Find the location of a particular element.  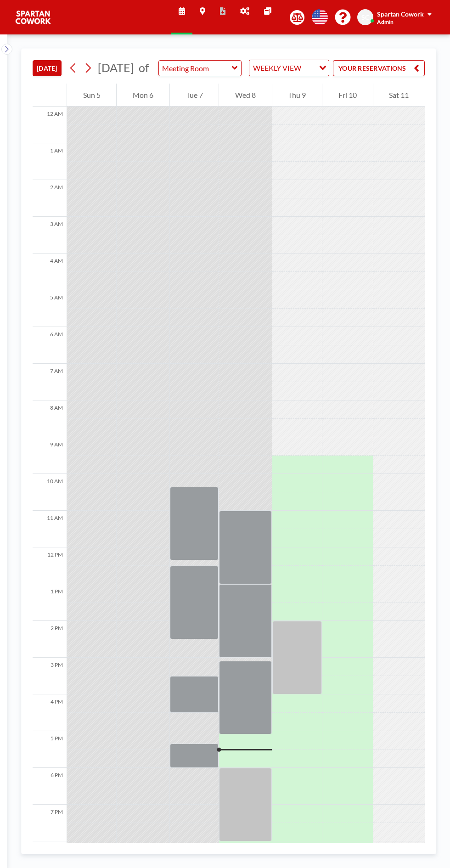

div: 12 PM is located at coordinates (50, 566).